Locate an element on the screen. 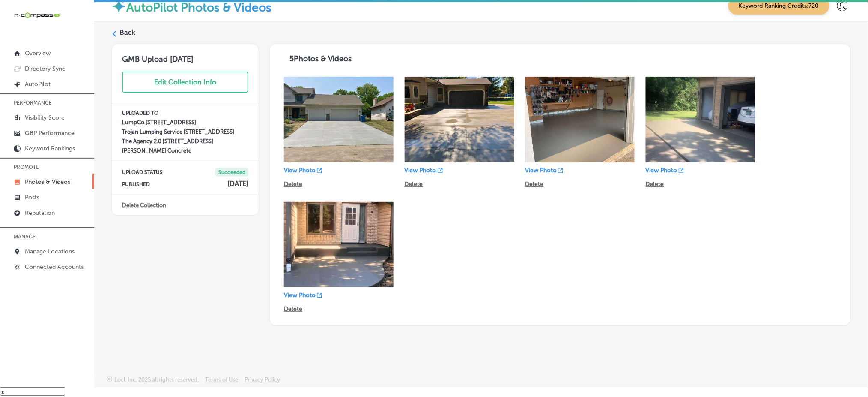  p: AutoPilot is located at coordinates (38, 84).